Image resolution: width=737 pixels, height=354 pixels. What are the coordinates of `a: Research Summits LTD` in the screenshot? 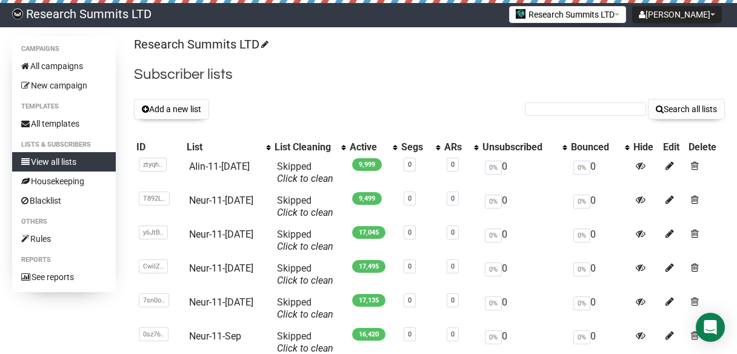 It's located at (200, 44).